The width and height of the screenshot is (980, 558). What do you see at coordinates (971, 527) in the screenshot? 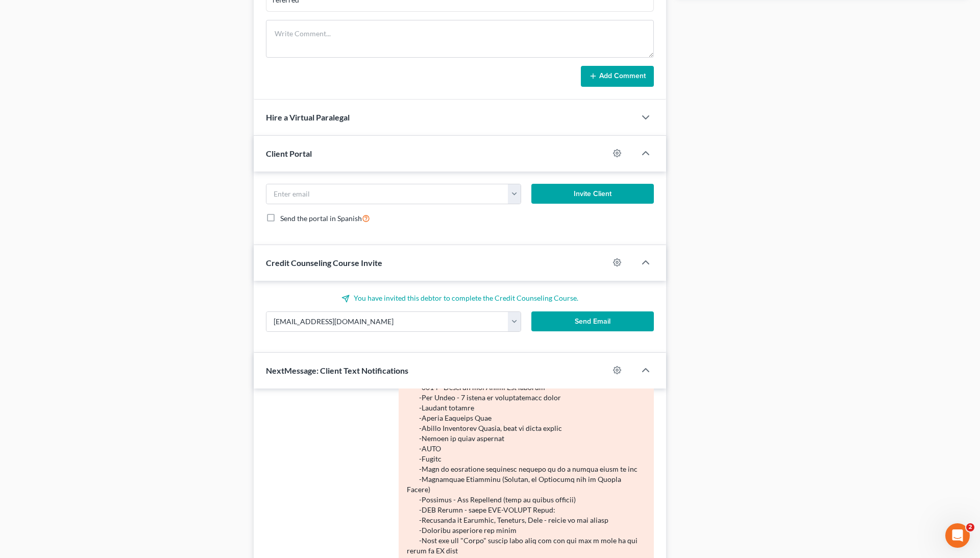
I see `span: 2` at bounding box center [971, 527].